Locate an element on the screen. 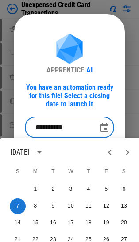 The height and width of the screenshot is (242, 139). button: 1 is located at coordinates (35, 190).